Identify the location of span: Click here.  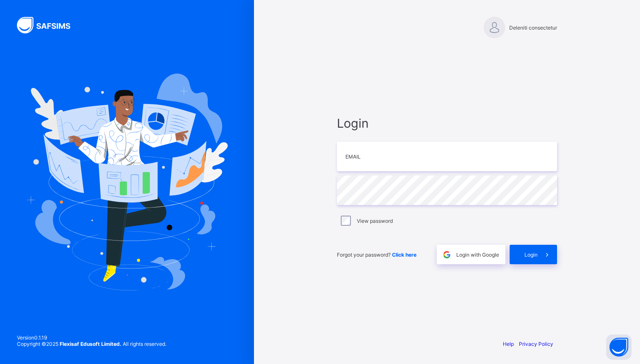
(404, 254).